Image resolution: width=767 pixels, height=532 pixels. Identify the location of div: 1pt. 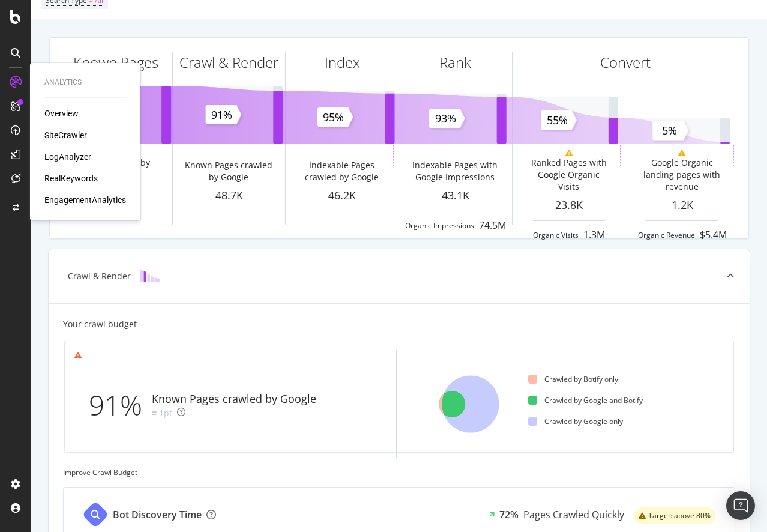
(165, 413).